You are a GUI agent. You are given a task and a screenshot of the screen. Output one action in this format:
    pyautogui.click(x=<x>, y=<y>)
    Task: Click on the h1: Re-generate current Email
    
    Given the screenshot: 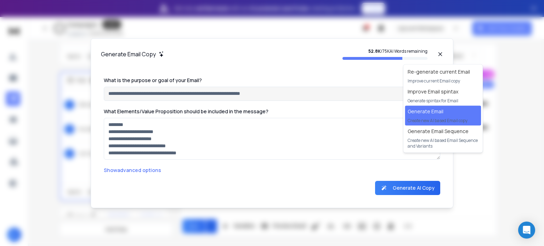 What is the action you would take?
    pyautogui.click(x=439, y=72)
    